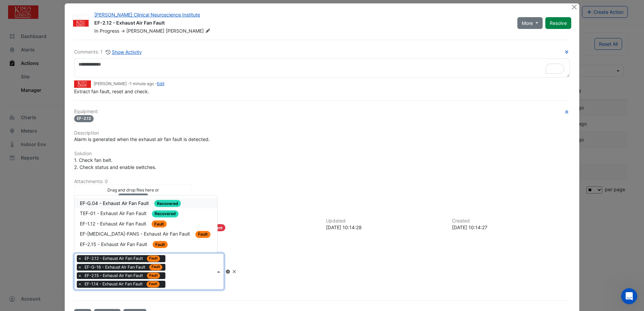 The image size is (644, 311). I want to click on span: EF-2.12, so click(84, 119).